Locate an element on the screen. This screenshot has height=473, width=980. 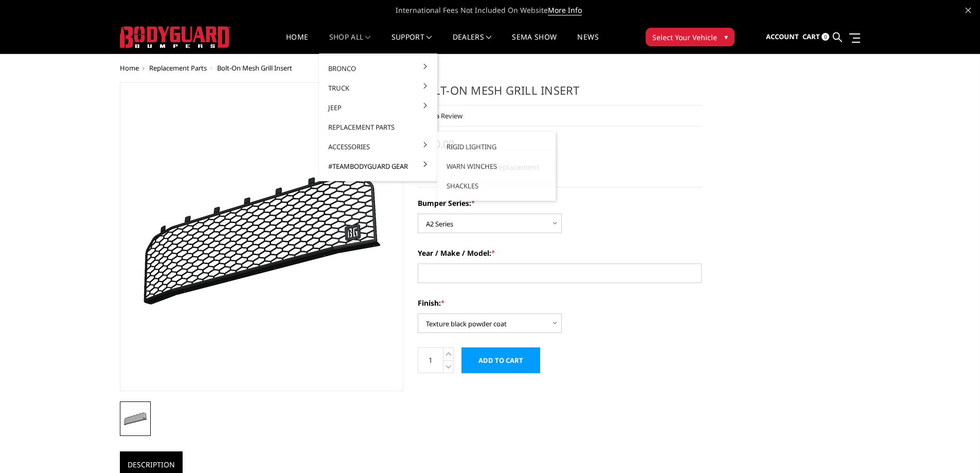
img: Bolt-On Mesh Grill Insert is located at coordinates (135, 419).